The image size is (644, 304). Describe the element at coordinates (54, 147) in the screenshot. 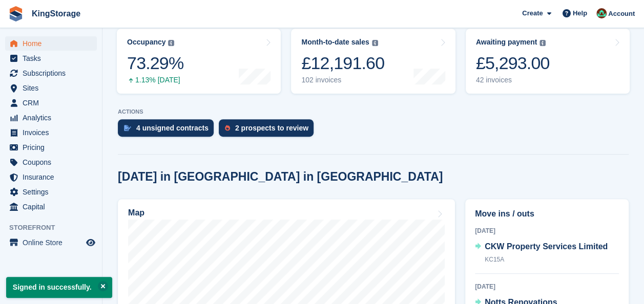

I see `span: Pricing` at that location.